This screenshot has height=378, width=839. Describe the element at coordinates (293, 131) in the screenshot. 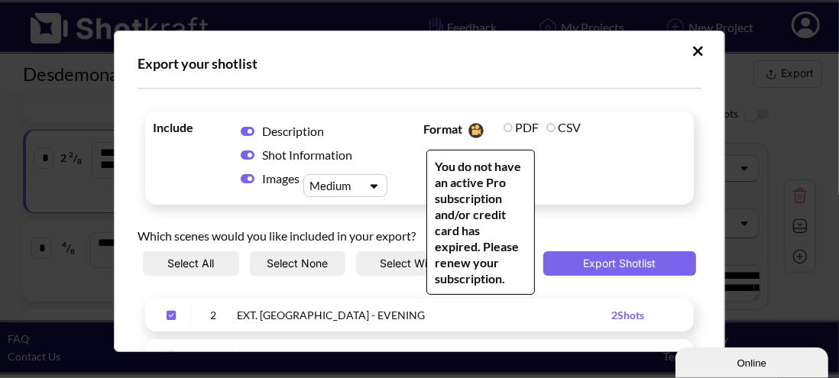

I see `span: Description` at that location.